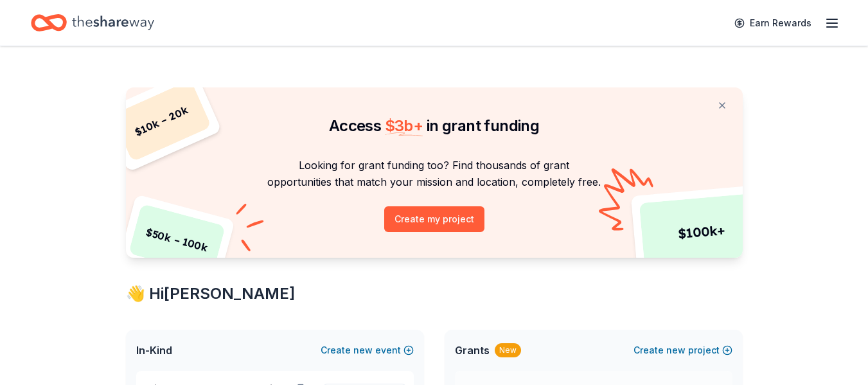 The image size is (868, 385). Describe the element at coordinates (683, 350) in the screenshot. I see `button: Createnewproject` at that location.